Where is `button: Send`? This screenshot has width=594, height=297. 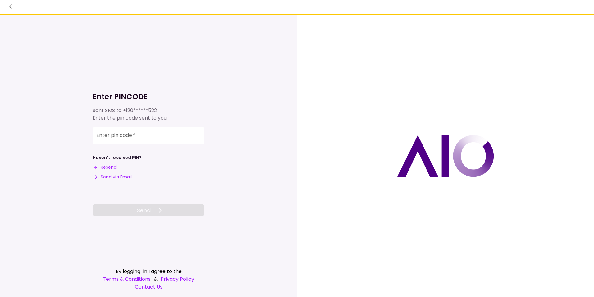 button: Send is located at coordinates (149, 210).